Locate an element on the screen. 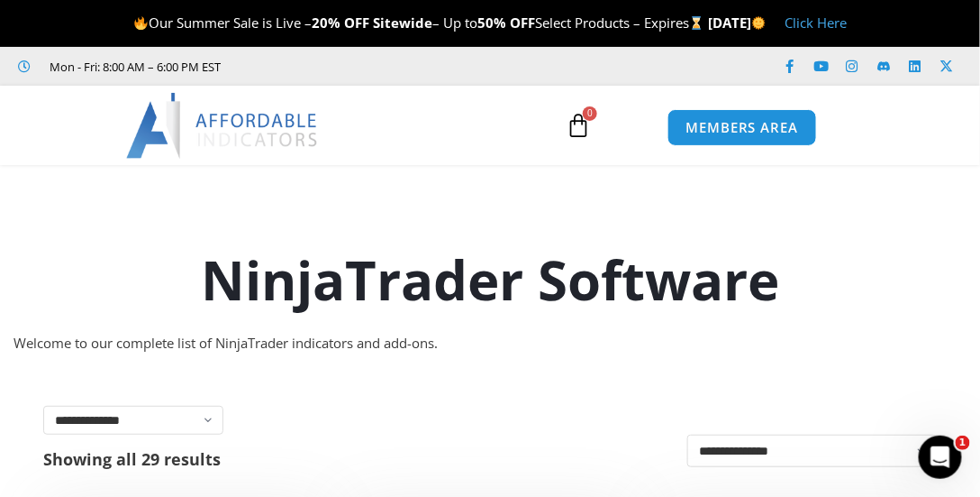 Image resolution: width=980 pixels, height=497 pixels. strong: 50% OFF is located at coordinates (506, 23).